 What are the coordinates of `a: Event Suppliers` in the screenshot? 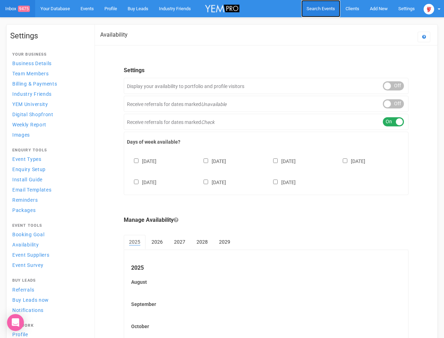 It's located at (49, 254).